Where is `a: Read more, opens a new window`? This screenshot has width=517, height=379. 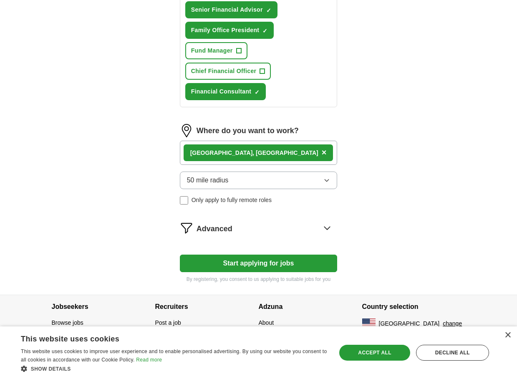
a: Read more, opens a new window is located at coordinates (149, 360).